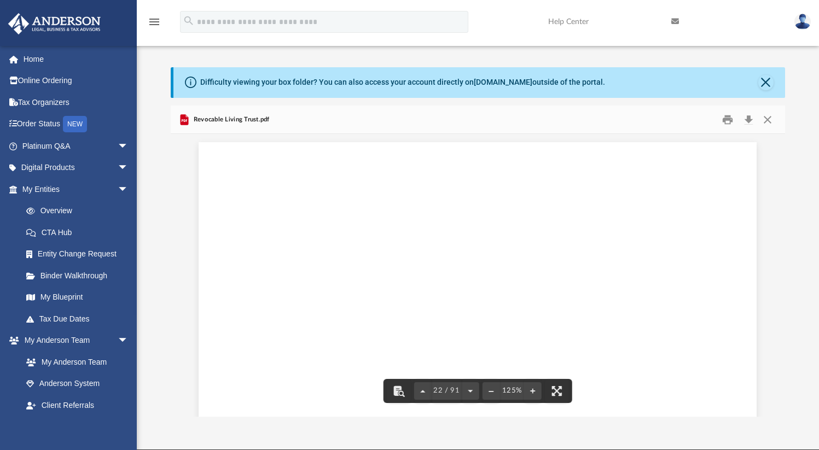 Image resolution: width=819 pixels, height=450 pixels. What do you see at coordinates (73, 341) in the screenshot?
I see `a: My Anderson Teamarrow_drop_down` at bounding box center [73, 341].